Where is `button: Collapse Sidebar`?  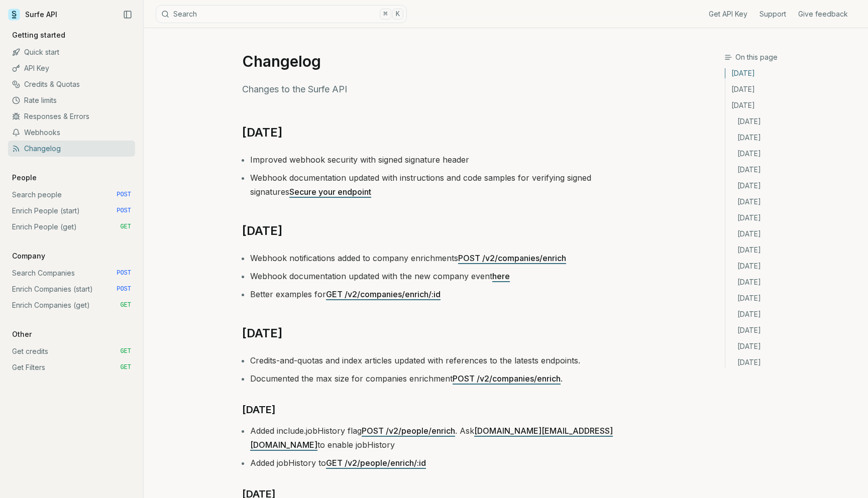 button: Collapse Sidebar is located at coordinates (128, 14).